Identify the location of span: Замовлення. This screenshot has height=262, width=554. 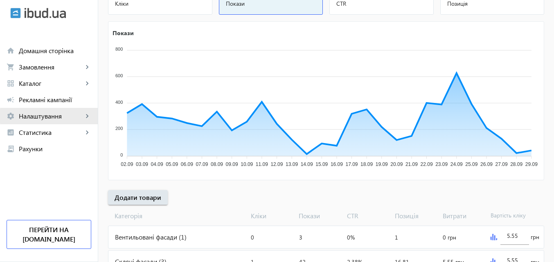
(51, 67).